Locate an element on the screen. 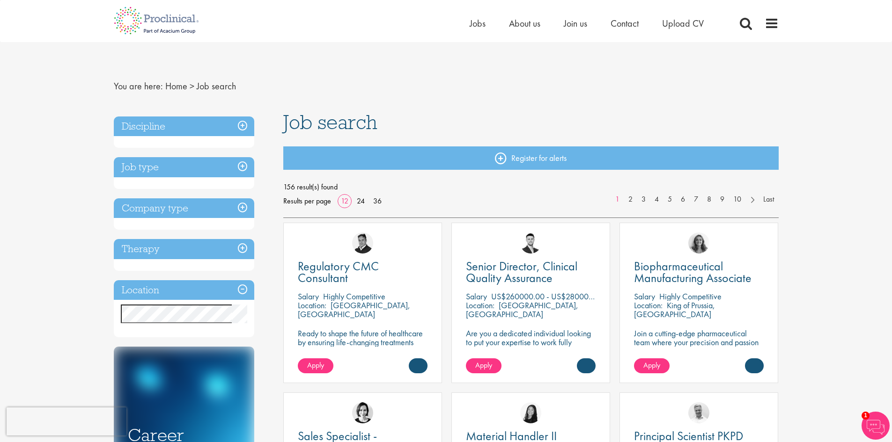 The width and height of the screenshot is (892, 442). h3: Discipline is located at coordinates (184, 126).